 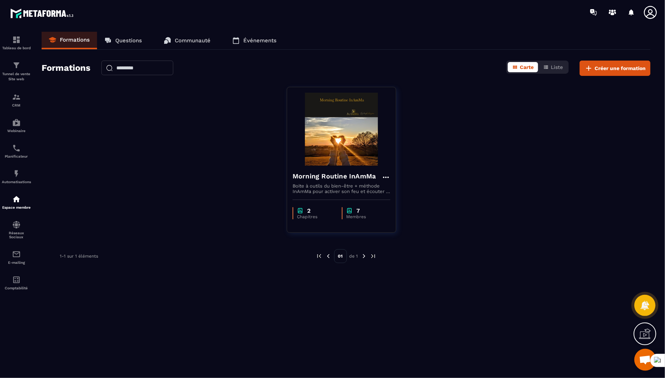 What do you see at coordinates (16, 148) in the screenshot?
I see `img: scheduler` at bounding box center [16, 148].